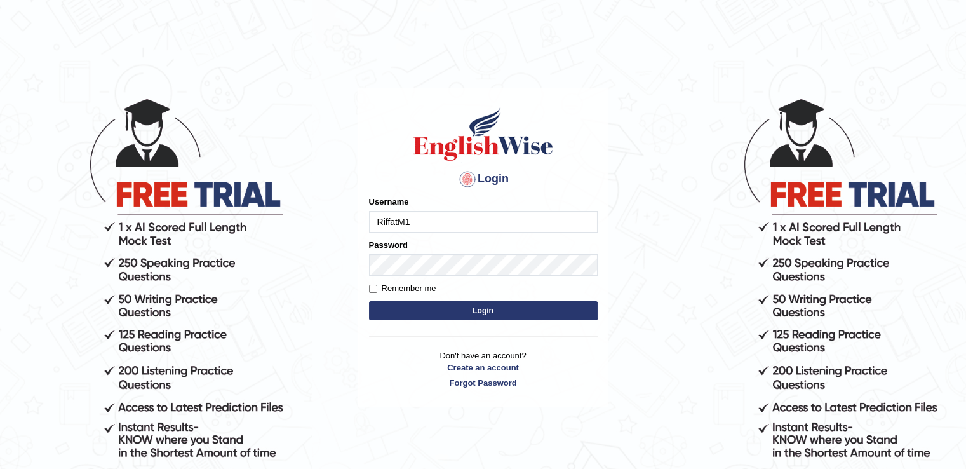 Image resolution: width=966 pixels, height=469 pixels. Describe the element at coordinates (483, 369) in the screenshot. I see `p: Don't have an account?` at that location.